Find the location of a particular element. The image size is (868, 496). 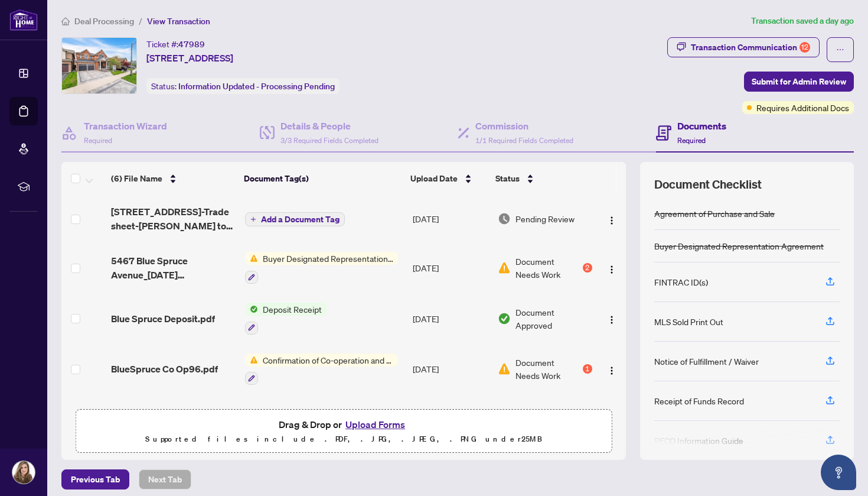

span: home is located at coordinates (65, 21).